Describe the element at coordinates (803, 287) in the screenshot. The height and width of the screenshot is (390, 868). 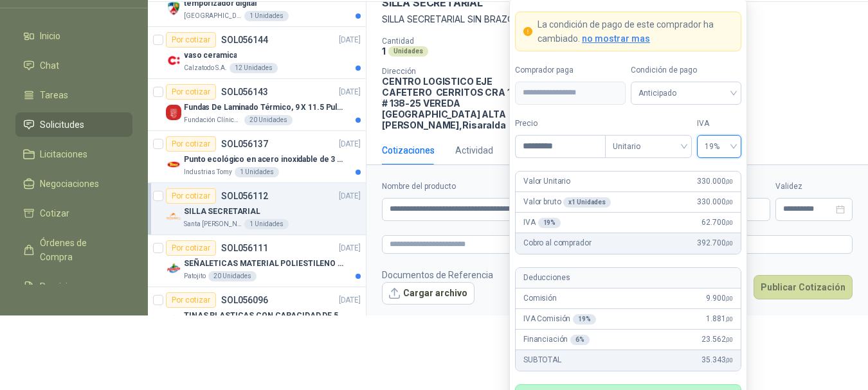
I see `button: Publicar Cotización` at that location.